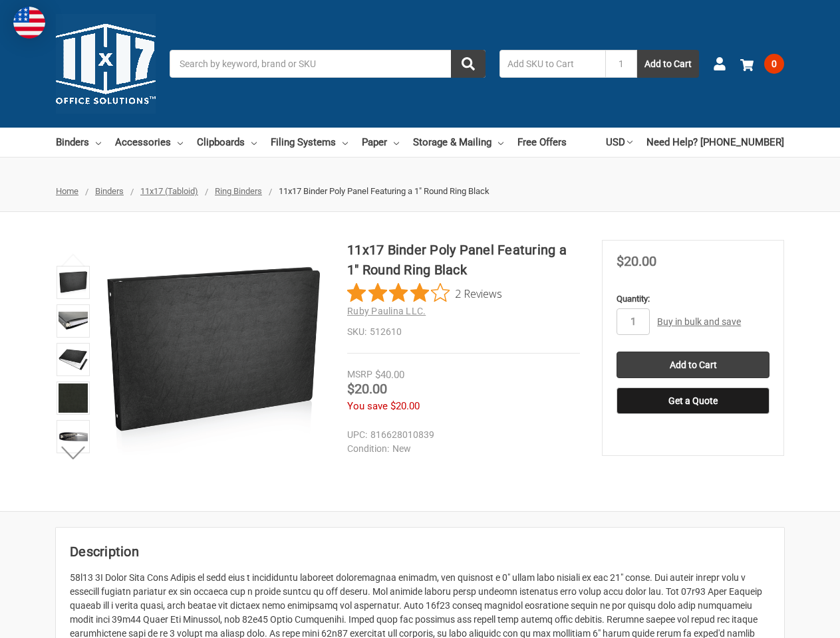 This screenshot has height=638, width=840. I want to click on a: USD, so click(619, 142).